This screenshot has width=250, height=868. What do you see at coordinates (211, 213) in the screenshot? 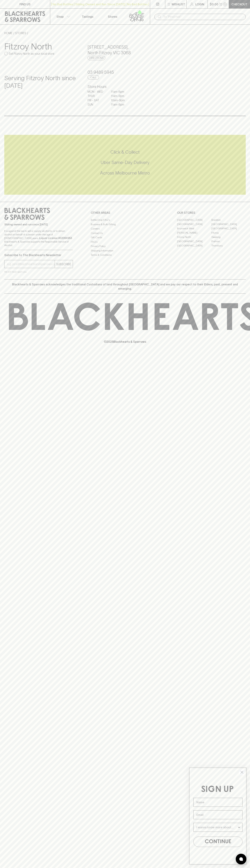
I see `p: OUR STORES` at bounding box center [211, 213].